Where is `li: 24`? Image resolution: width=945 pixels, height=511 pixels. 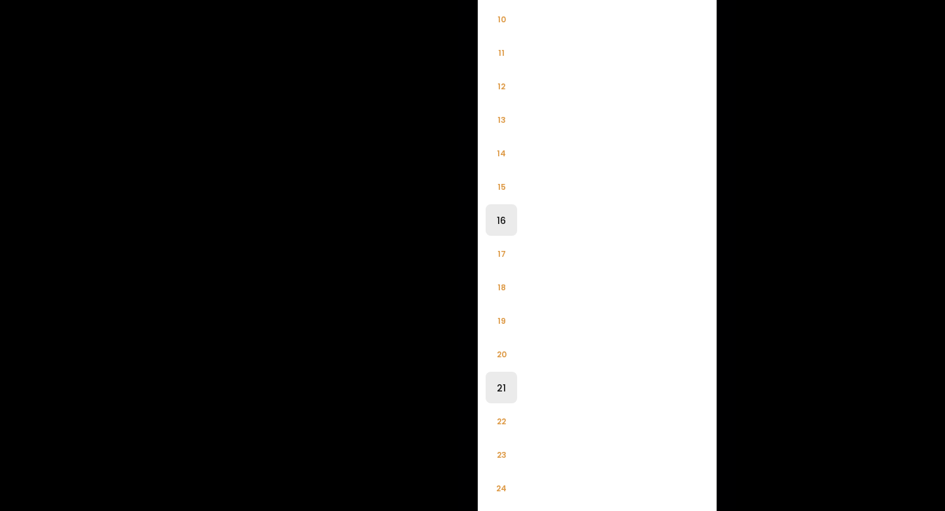
li: 24 is located at coordinates (502, 488).